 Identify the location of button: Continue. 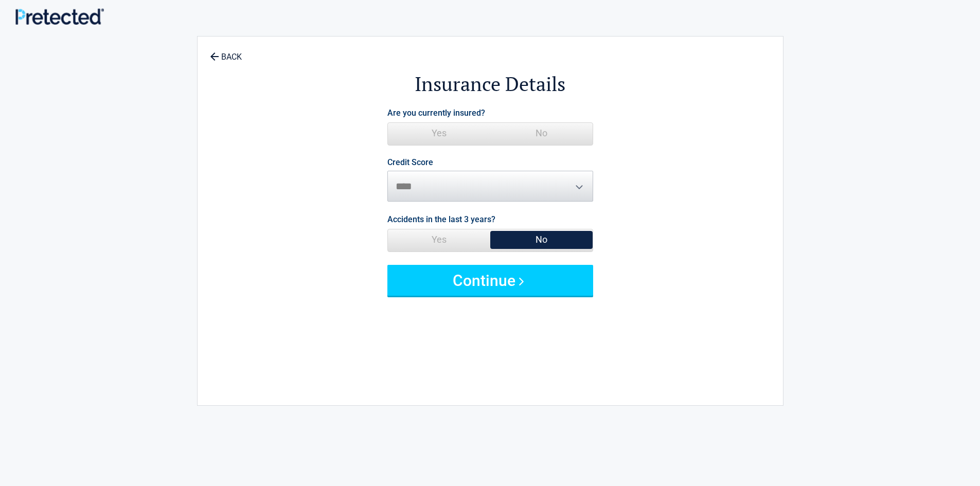
(490, 280).